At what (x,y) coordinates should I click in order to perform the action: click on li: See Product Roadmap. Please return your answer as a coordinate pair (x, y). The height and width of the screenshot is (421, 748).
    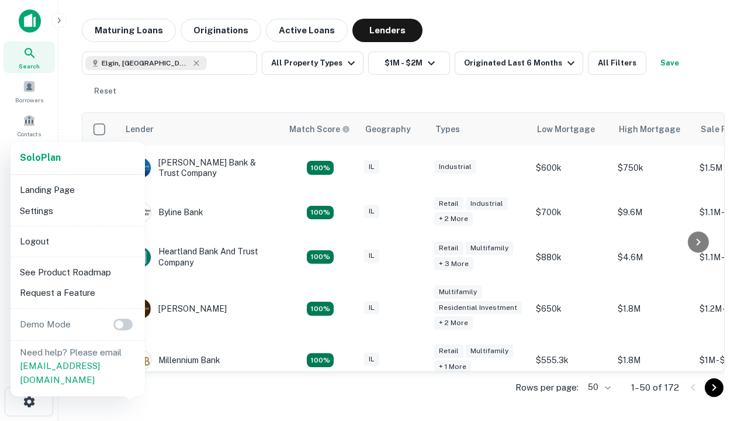
    Looking at the image, I should click on (78, 272).